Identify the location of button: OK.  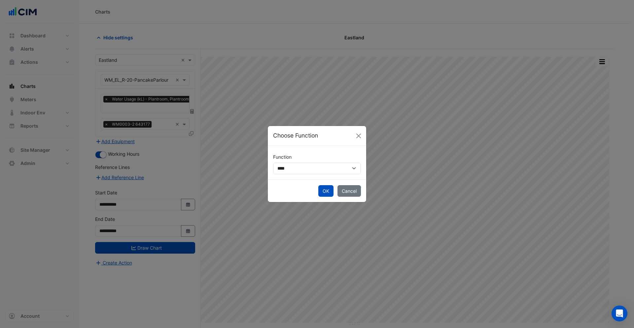
(326, 191).